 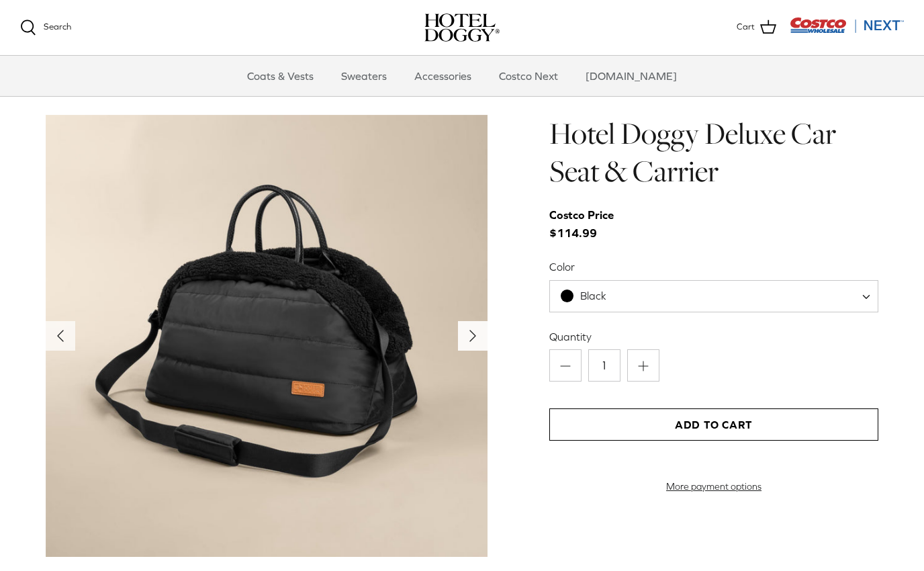 I want to click on a: More payment options, so click(x=714, y=486).